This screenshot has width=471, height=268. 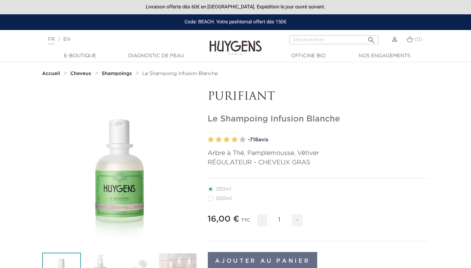 What do you see at coordinates (81, 74) in the screenshot?
I see `strong: Cheveux` at bounding box center [81, 74].